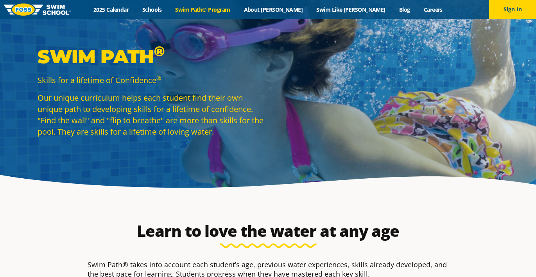  Describe the element at coordinates (268, 231) in the screenshot. I see `h2: Learn to love the water at any age` at that location.